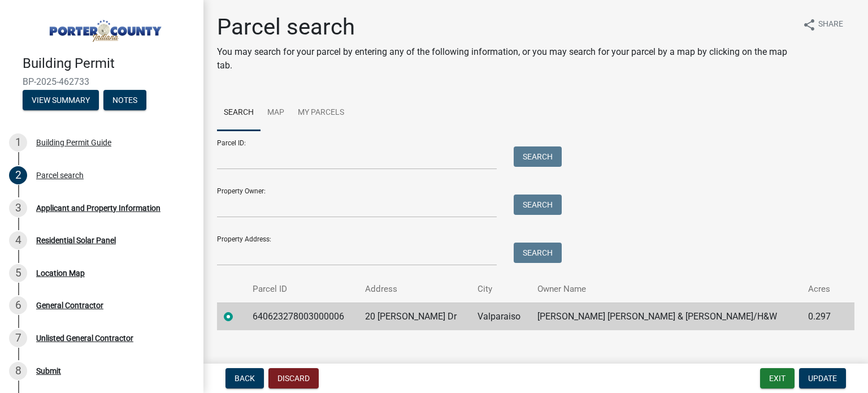 This screenshot has width=868, height=393. What do you see at coordinates (831, 25) in the screenshot?
I see `span: Share` at bounding box center [831, 25].